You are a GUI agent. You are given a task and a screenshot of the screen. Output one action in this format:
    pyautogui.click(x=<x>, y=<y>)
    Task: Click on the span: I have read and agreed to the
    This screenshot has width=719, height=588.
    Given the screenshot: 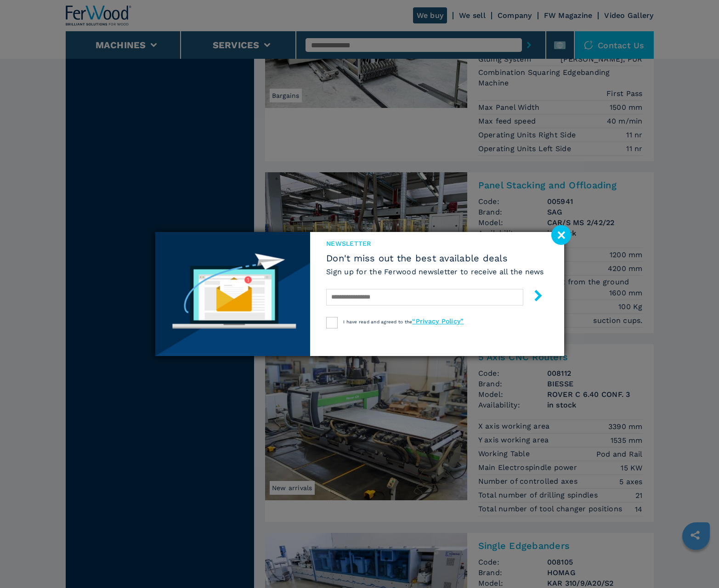 What is the action you would take?
    pyautogui.click(x=403, y=322)
    